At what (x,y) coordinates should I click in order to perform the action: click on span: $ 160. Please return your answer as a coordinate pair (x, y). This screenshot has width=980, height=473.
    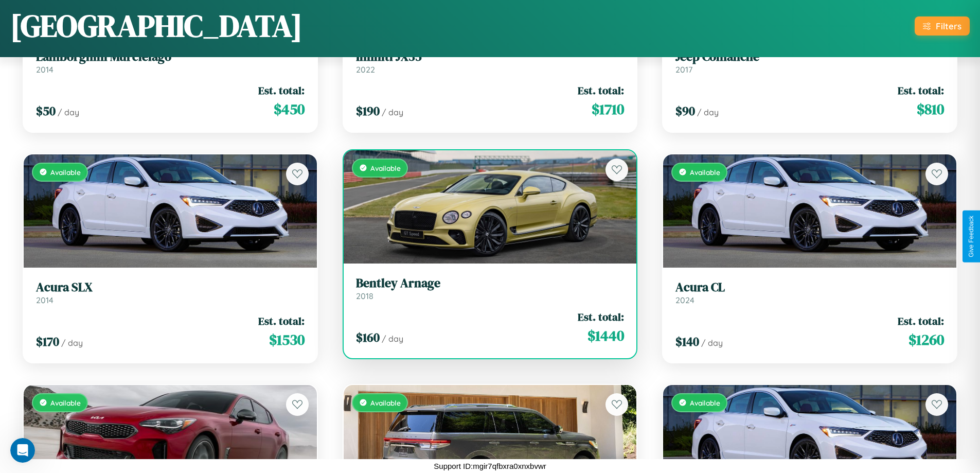
    Looking at the image, I should click on (368, 337).